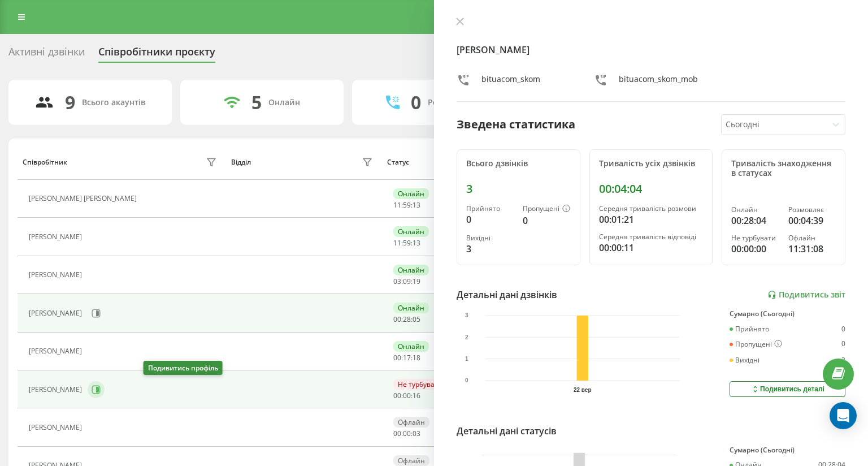 This screenshot has width=868, height=466. What do you see at coordinates (658, 81) in the screenshot?
I see `div: bituacom_skom_mob` at bounding box center [658, 81].